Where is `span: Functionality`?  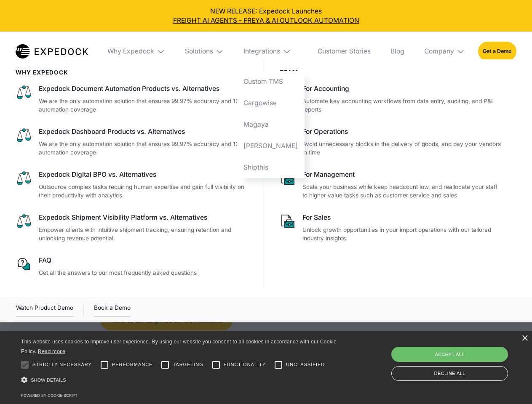
span: Functionality is located at coordinates (245, 365).